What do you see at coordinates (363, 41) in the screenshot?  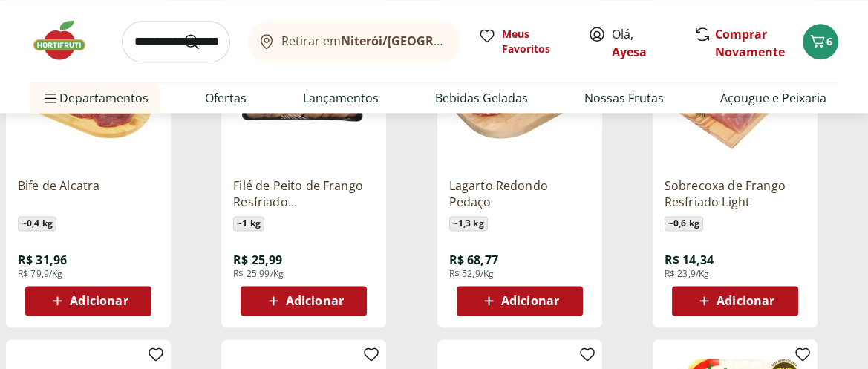 I see `span: Retirar em` at bounding box center [363, 41].